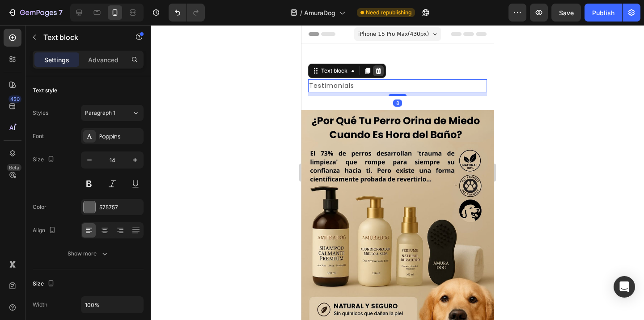 Image resolution: width=644 pixels, height=320 pixels. I want to click on button: Show more, so click(88, 254).